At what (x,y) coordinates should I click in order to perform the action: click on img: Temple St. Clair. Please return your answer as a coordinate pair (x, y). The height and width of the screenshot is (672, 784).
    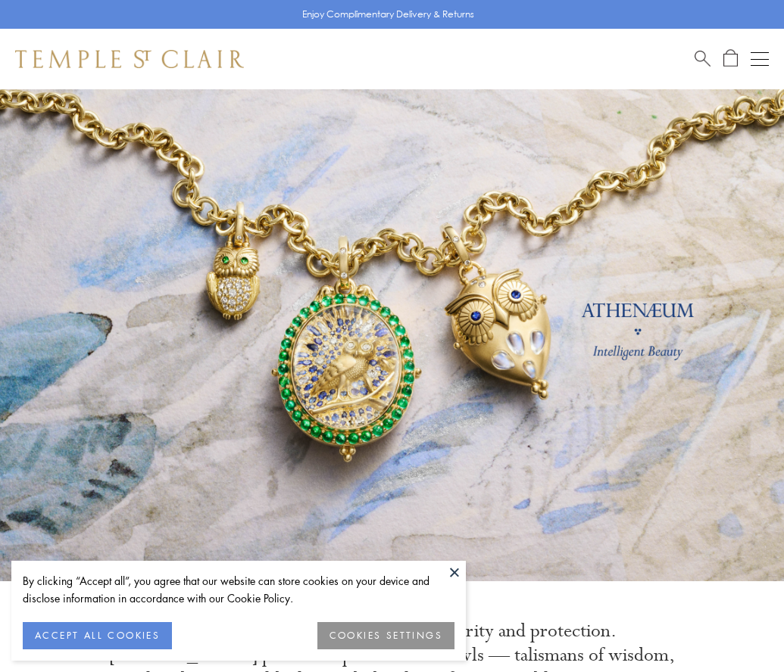
    Looking at the image, I should click on (129, 59).